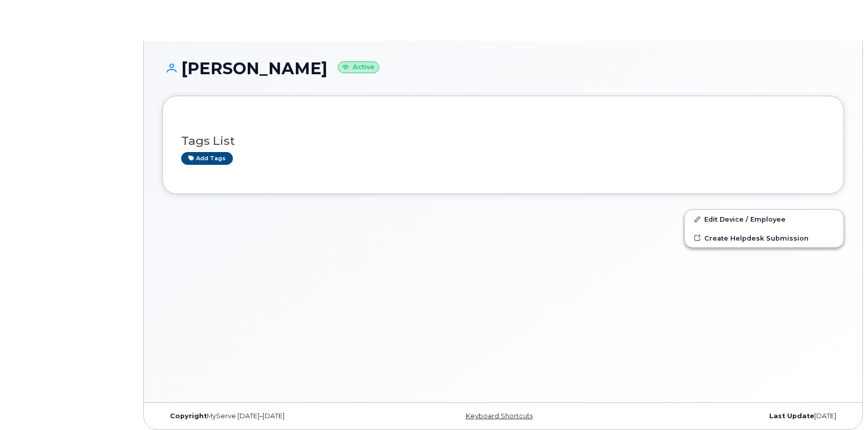  I want to click on a: Keyboard Shortcuts, so click(499, 416).